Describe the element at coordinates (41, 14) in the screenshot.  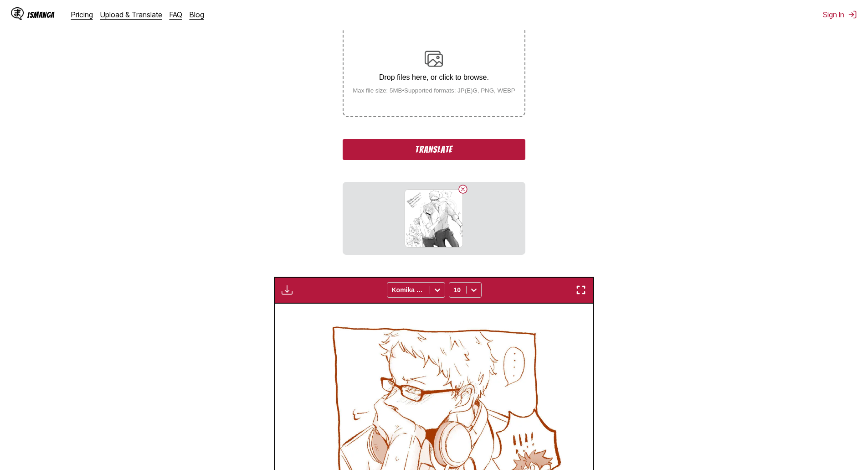
I see `a: IsManga LogoIsManga` at that location.